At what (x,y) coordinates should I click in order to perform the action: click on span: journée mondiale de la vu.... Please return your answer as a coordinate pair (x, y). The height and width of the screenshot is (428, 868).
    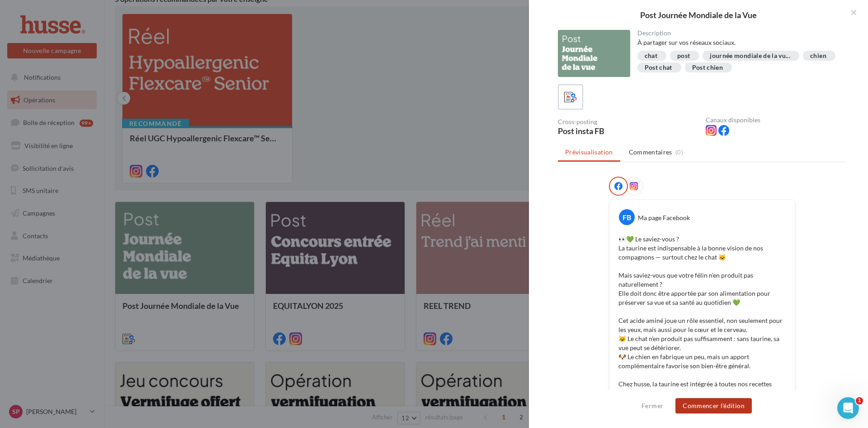
    Looking at the image, I should click on (750, 55).